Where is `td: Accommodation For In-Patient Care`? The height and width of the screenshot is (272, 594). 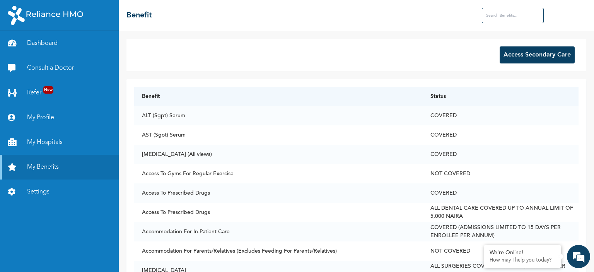 td: Accommodation For In-Patient Care is located at coordinates (279, 232).